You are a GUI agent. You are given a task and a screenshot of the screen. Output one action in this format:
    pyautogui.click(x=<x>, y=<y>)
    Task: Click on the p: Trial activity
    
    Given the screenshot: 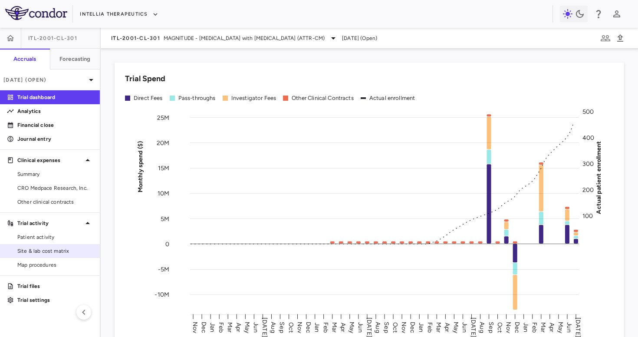 What is the action you would take?
    pyautogui.click(x=50, y=223)
    